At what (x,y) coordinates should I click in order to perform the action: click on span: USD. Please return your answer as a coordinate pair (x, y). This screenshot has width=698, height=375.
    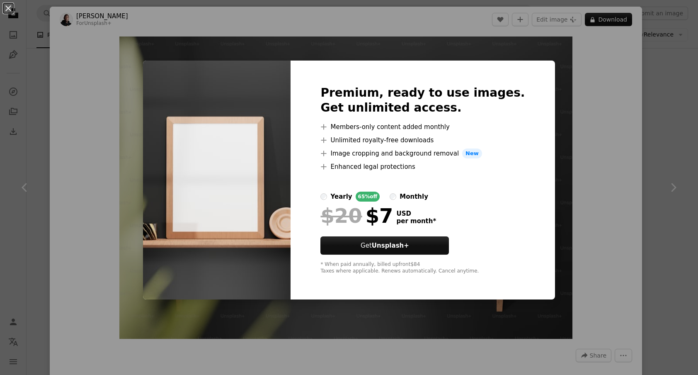
    Looking at the image, I should click on (416, 213).